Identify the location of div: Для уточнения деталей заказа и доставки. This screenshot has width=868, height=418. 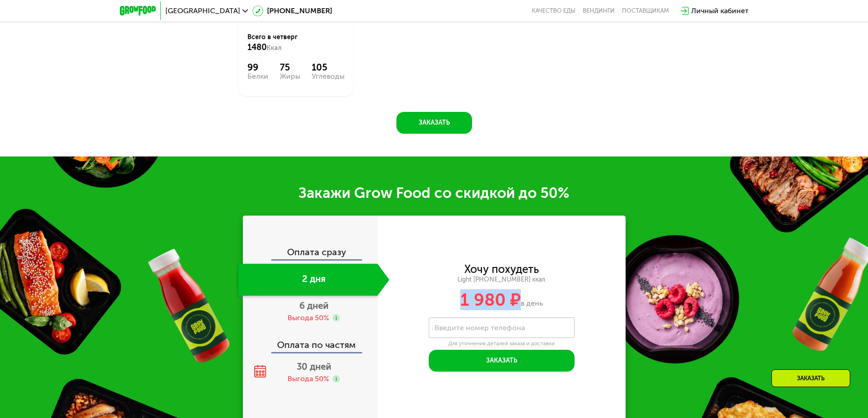
(502, 344).